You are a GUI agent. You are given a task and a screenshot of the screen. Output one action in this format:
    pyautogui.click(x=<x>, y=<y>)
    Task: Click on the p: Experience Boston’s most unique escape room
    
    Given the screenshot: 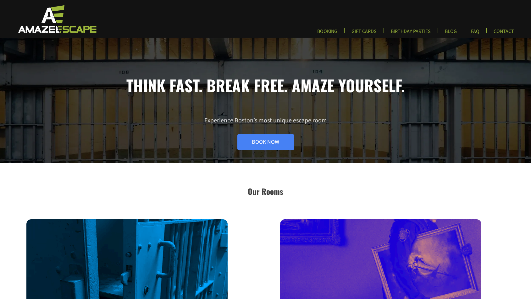 What is the action you would take?
    pyautogui.click(x=265, y=133)
    